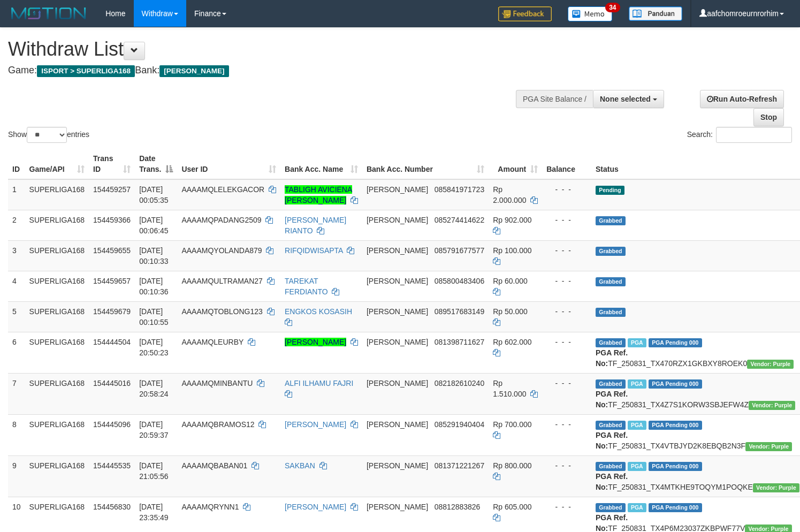 Image resolution: width=800 pixels, height=532 pixels. Describe the element at coordinates (742, 99) in the screenshot. I see `a: Run Auto-Refresh` at that location.